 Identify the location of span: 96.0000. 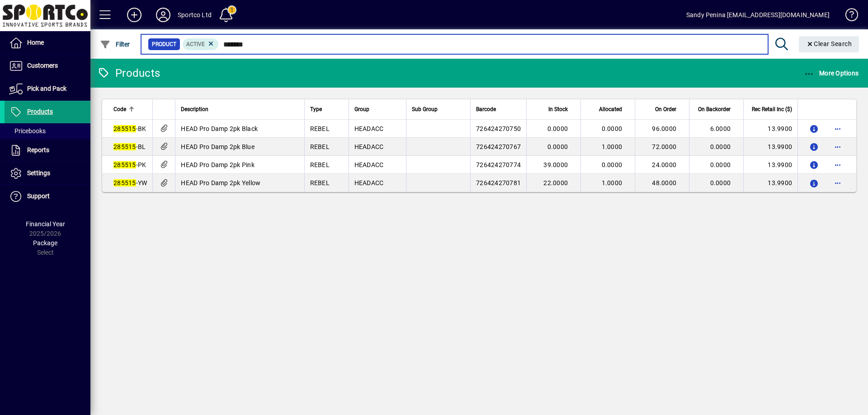
(664, 129).